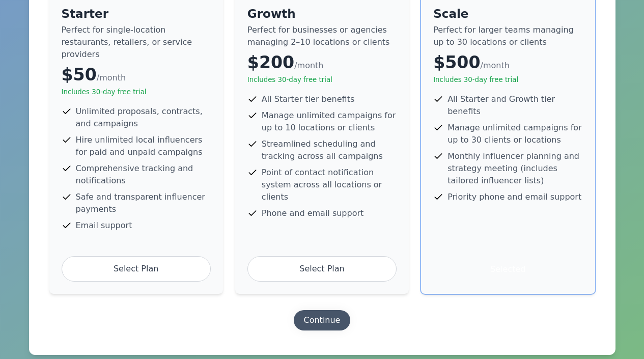  I want to click on h4: Scale, so click(508, 14).